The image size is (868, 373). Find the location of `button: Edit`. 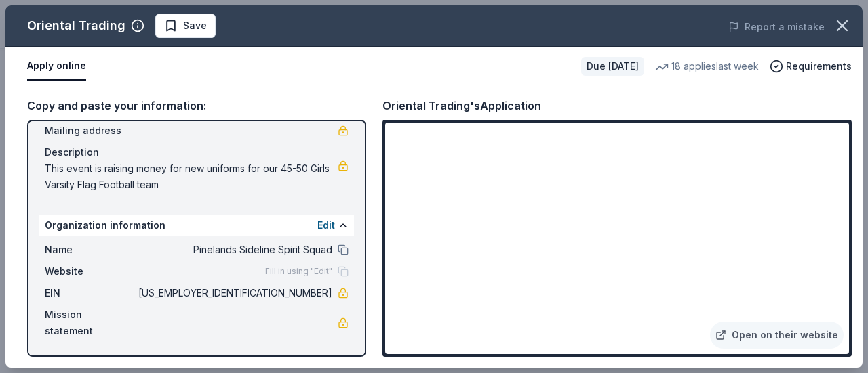

button: Edit is located at coordinates (326, 225).